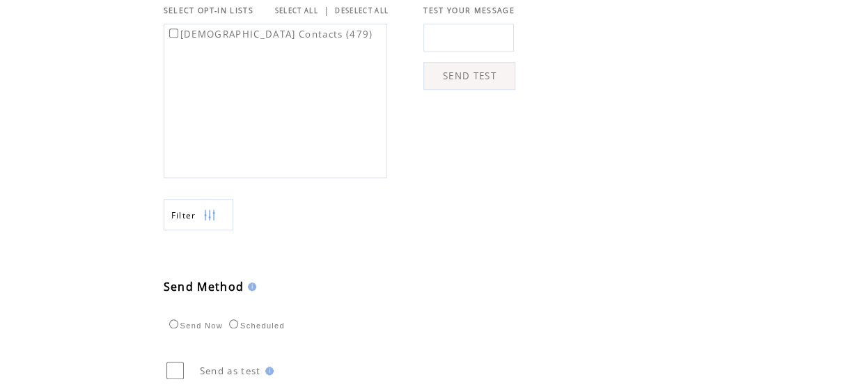 The image size is (853, 391). Describe the element at coordinates (208, 10) in the screenshot. I see `span: SELECT OPT-IN LISTS` at that location.